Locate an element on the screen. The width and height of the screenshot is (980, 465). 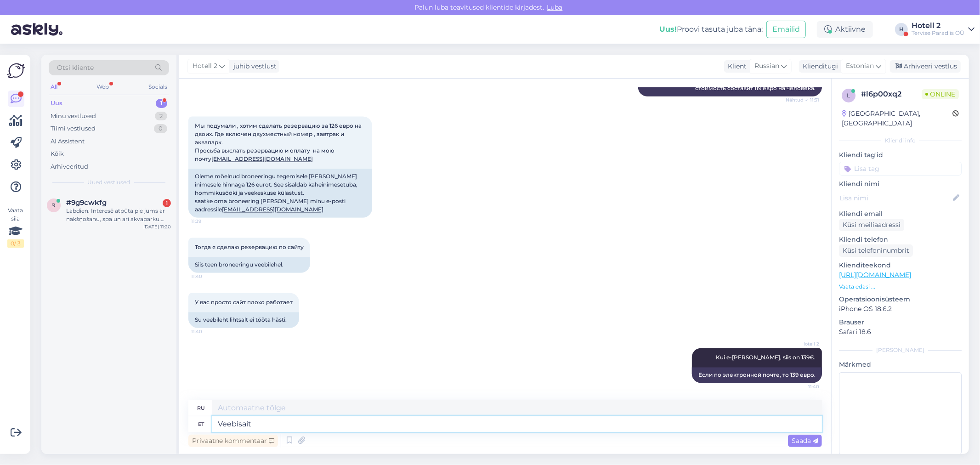
input: Lisa nimi is located at coordinates (895, 199).